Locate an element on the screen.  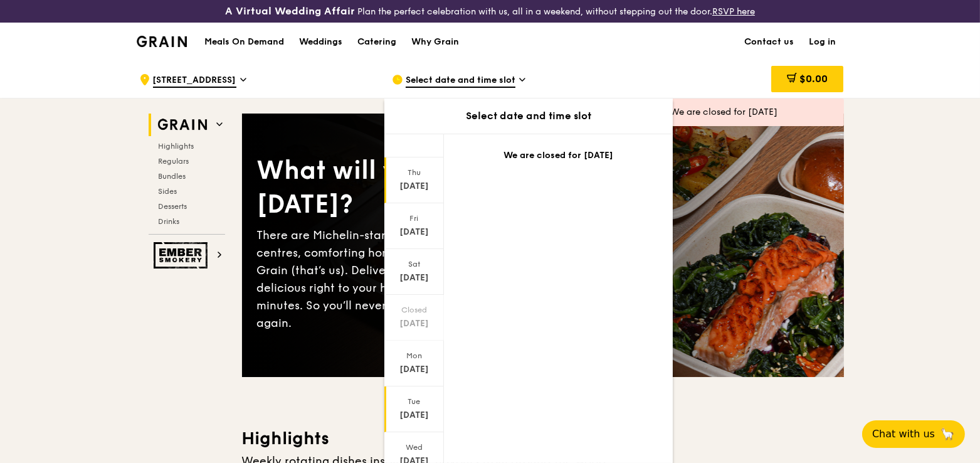
a: GrainGrain is located at coordinates (162, 40).